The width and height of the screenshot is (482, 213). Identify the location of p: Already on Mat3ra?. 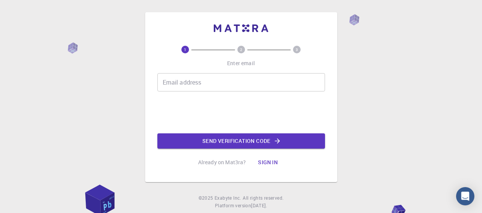
(222, 162).